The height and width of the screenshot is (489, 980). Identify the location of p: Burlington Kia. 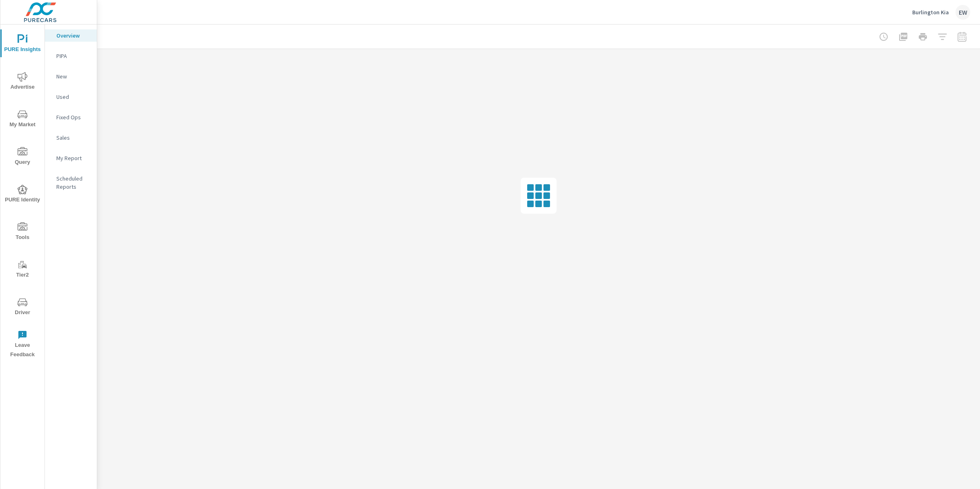
(931, 12).